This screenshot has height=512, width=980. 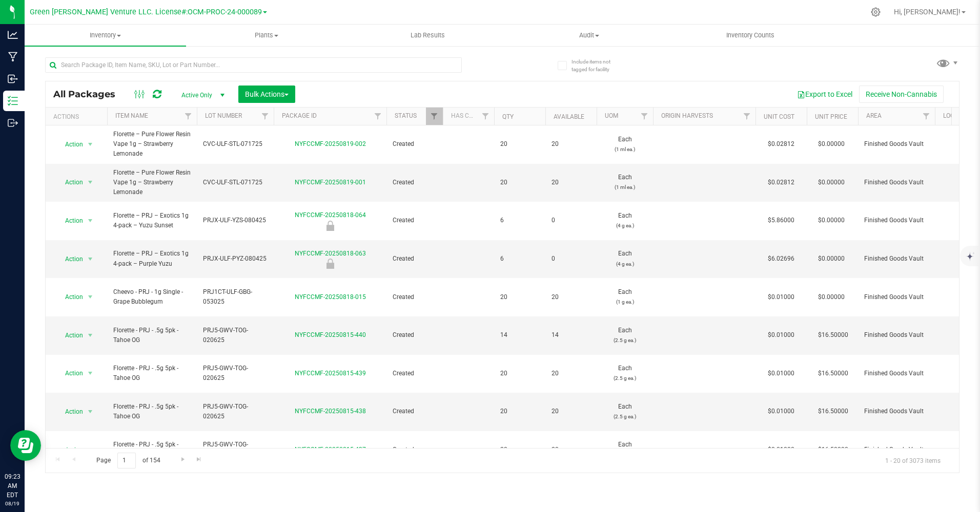 What do you see at coordinates (105, 35) in the screenshot?
I see `span: Inventory` at bounding box center [105, 35].